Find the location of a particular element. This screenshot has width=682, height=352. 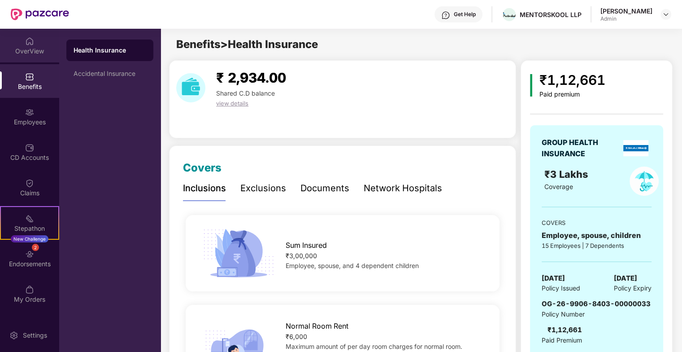

span: view details is located at coordinates (232, 103).